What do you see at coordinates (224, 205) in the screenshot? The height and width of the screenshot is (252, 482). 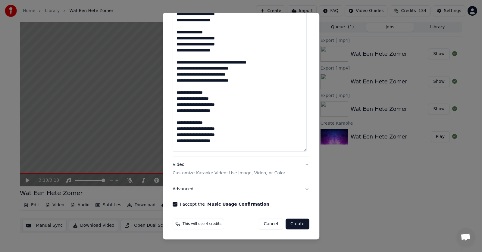 I see `label: I accept the` at bounding box center [224, 205].